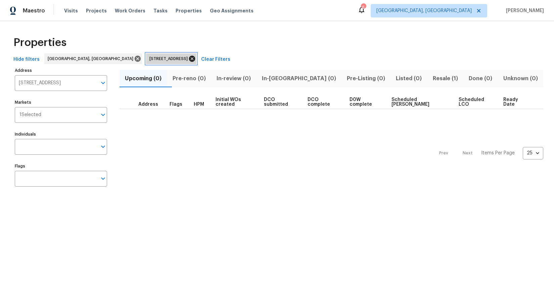  Describe the element at coordinates (27, 59) in the screenshot. I see `button: Hide filters` at that location.